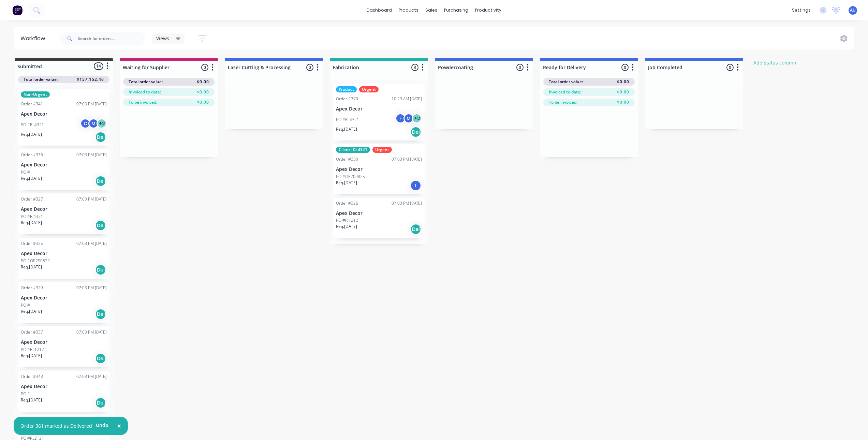 The width and height of the screenshot is (868, 440). I want to click on p: PO #RL1212, so click(32, 350).